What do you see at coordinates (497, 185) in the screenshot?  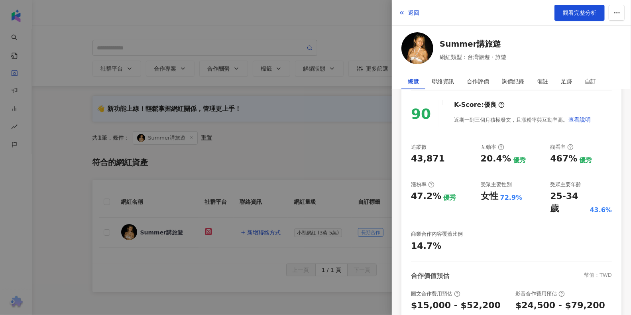 I see `div: 受眾主要性別` at bounding box center [497, 185].